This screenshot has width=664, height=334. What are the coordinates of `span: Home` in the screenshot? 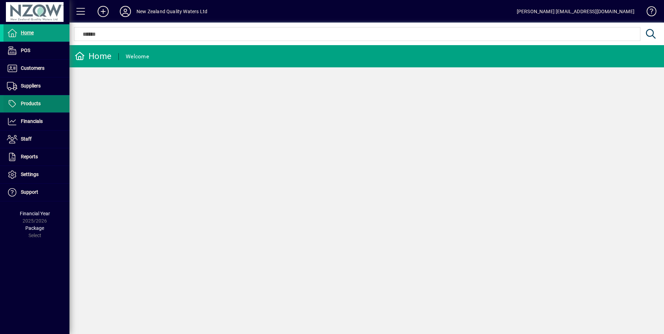 It's located at (27, 33).